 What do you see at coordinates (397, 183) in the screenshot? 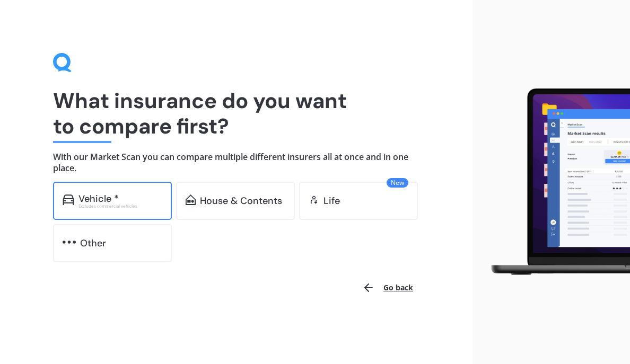
I see `span: New` at bounding box center [397, 183].